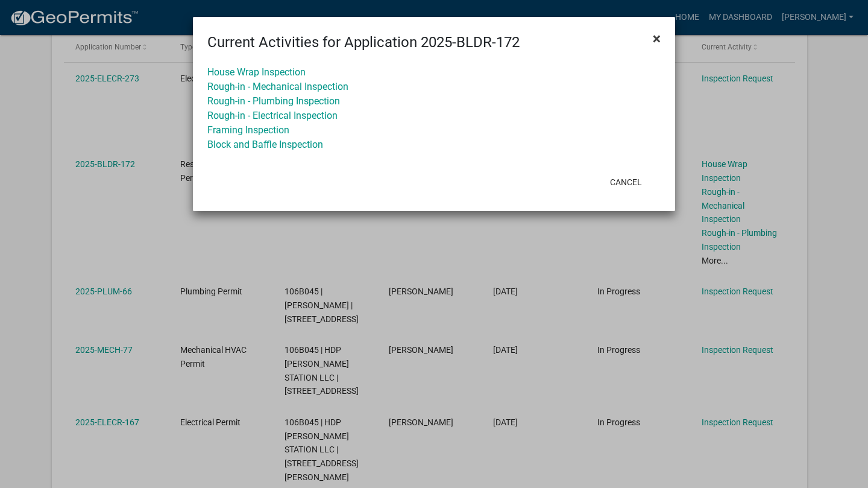 The width and height of the screenshot is (868, 488). What do you see at coordinates (274, 101) in the screenshot?
I see `a: Rough-in - Plumbing Inspection` at bounding box center [274, 101].